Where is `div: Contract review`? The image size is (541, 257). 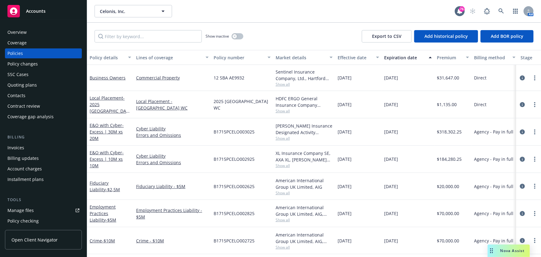 div: Contract review is located at coordinates (24, 106).